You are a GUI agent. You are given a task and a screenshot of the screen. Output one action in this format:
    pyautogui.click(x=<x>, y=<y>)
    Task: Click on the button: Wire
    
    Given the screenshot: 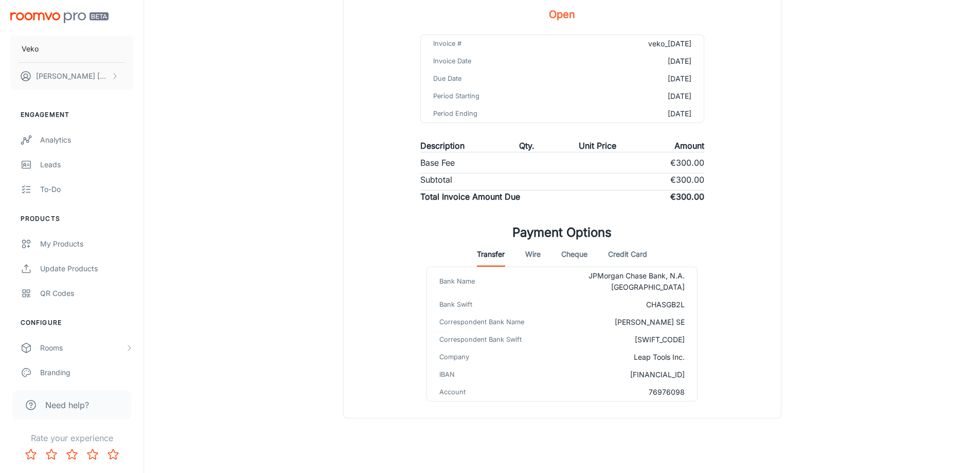 What is the action you would take?
    pyautogui.click(x=533, y=254)
    